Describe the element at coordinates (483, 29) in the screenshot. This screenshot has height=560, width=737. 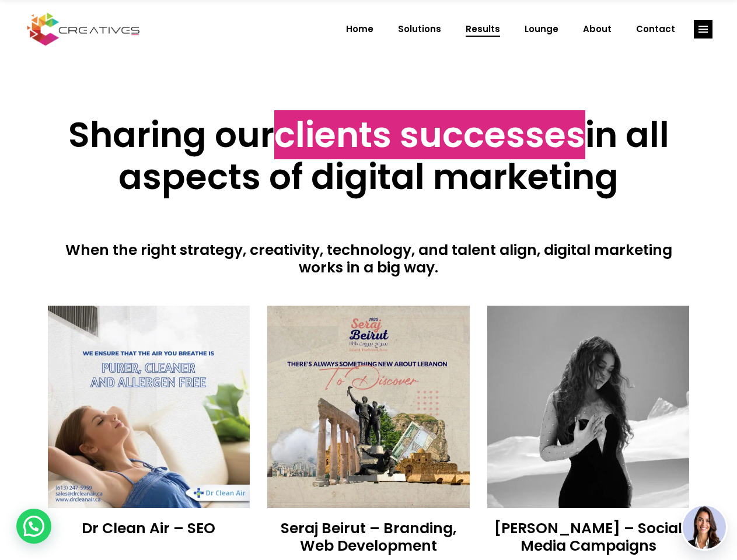
I see `a: Results` at that location.